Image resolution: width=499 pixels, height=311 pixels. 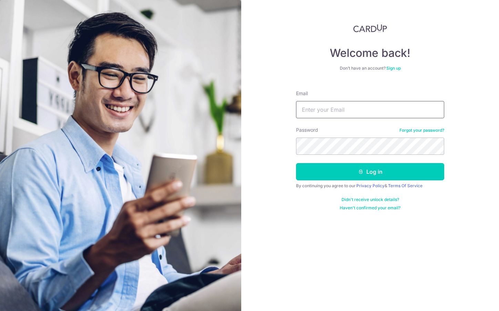 I want to click on input: Enter your Email, so click(x=370, y=110).